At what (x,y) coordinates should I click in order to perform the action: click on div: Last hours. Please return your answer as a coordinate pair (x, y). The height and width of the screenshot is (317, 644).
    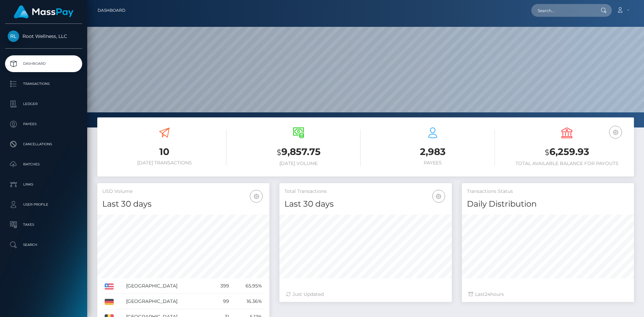
    Looking at the image, I should click on (548, 294).